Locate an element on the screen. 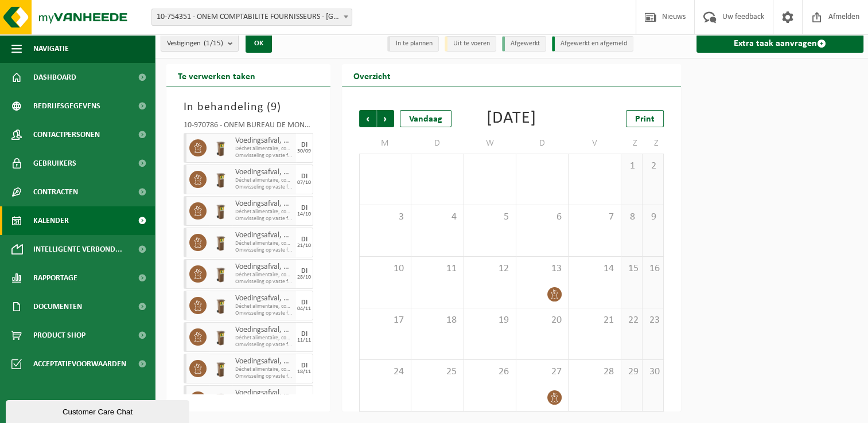  td: Z is located at coordinates (653, 143).